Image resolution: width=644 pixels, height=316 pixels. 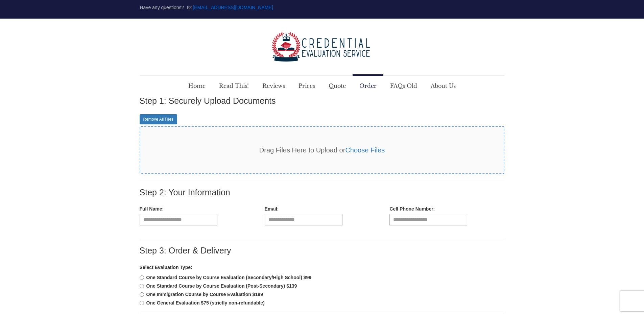 I want to click on a: Prices, so click(x=307, y=86).